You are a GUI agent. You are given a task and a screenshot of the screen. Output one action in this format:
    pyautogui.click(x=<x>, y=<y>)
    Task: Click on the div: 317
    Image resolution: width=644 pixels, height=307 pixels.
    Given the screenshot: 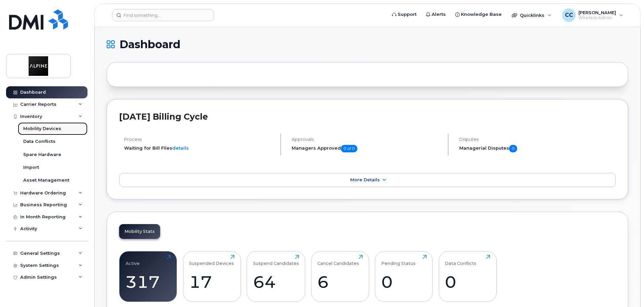 What is the action you would take?
    pyautogui.click(x=148, y=282)
    